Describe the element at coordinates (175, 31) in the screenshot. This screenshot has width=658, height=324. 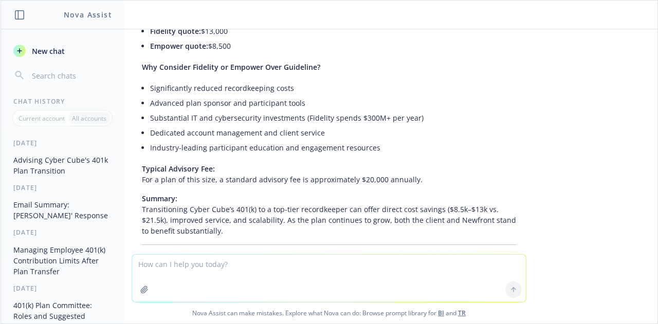
I see `span: Fidelity quote:` at that location.